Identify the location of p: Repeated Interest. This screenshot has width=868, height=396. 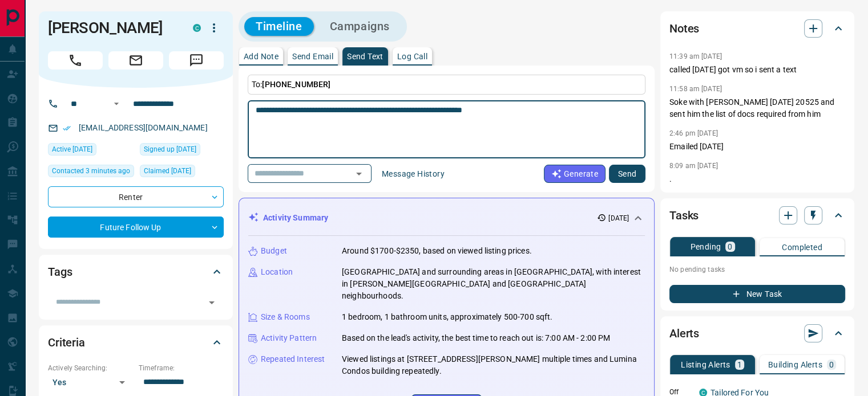
(293, 359).